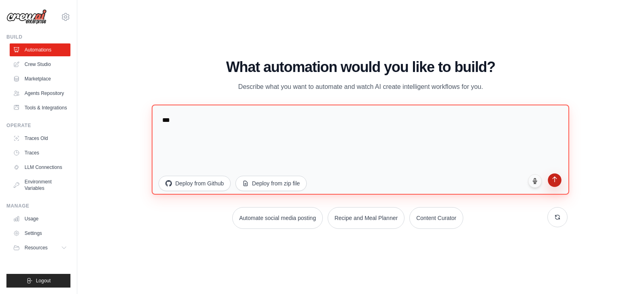 The width and height of the screenshot is (644, 294). Describe the element at coordinates (40, 248) in the screenshot. I see `button: Resources` at that location.